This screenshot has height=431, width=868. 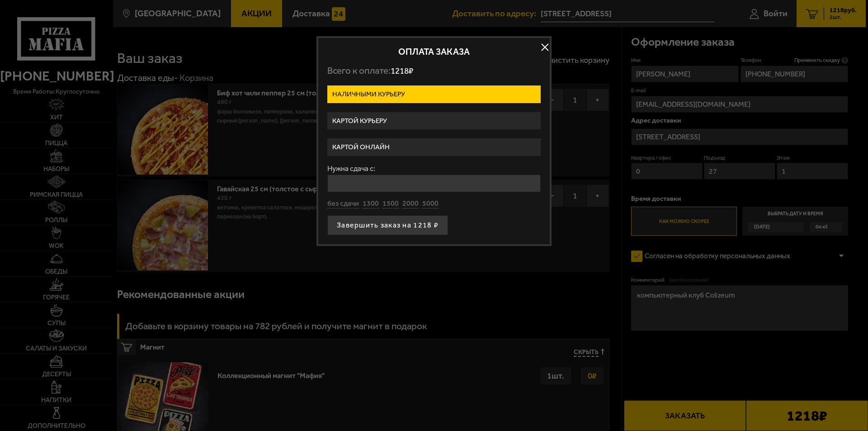 What do you see at coordinates (431, 204) in the screenshot?
I see `button: 5000` at bounding box center [431, 204].